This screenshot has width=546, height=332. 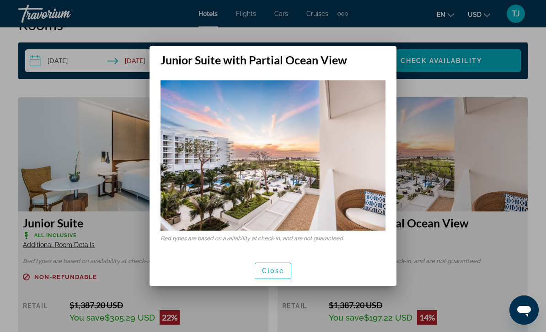 What do you see at coordinates (273, 239) in the screenshot?
I see `p: Bed types are based on availability at check-in, and are not guaranteed.` at bounding box center [273, 239].